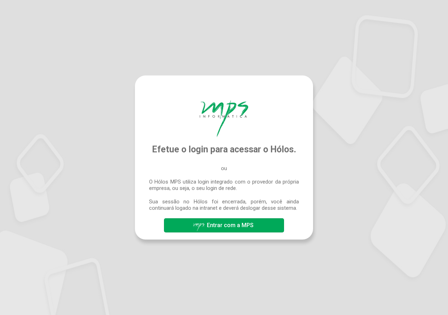  Describe the element at coordinates (224, 119) in the screenshot. I see `img: Hólos Mps Digital` at that location.